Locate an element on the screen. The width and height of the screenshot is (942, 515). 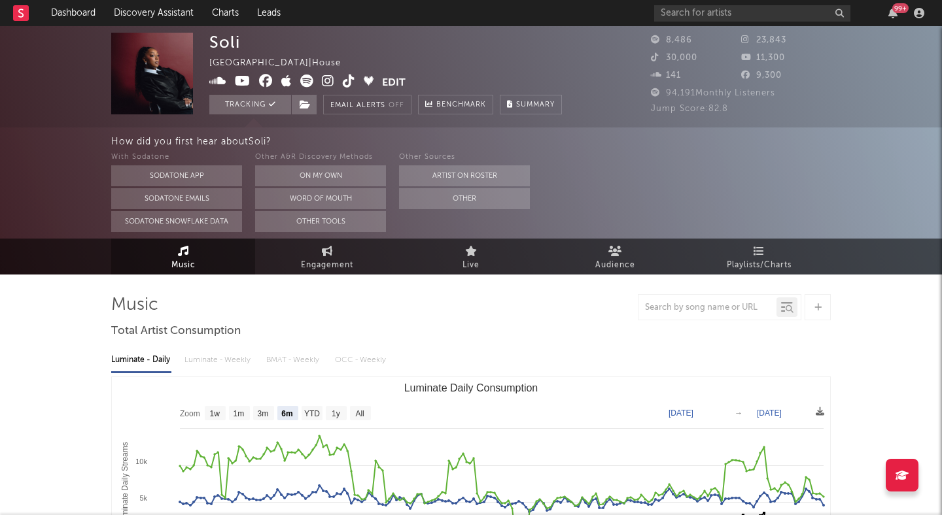
span: Audience is located at coordinates (615, 266).